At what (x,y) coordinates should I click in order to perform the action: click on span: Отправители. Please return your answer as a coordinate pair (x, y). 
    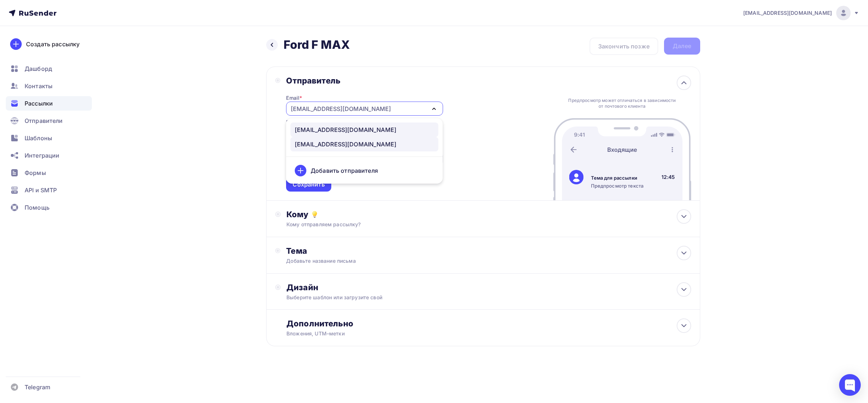
    Looking at the image, I should click on (44, 121).